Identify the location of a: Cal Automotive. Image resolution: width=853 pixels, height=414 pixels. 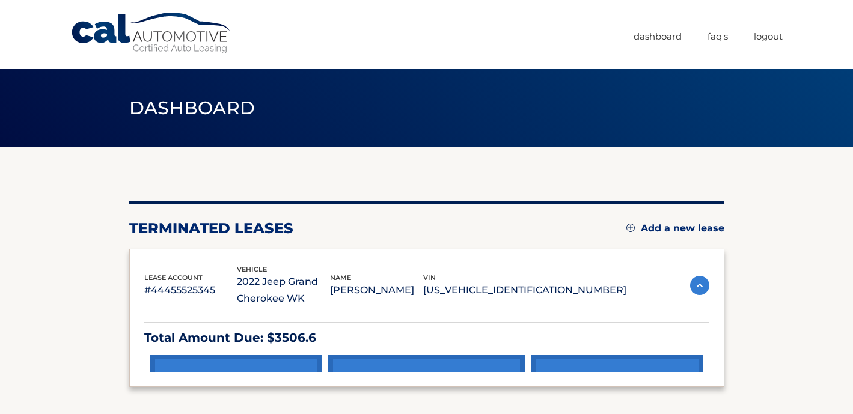
(152, 33).